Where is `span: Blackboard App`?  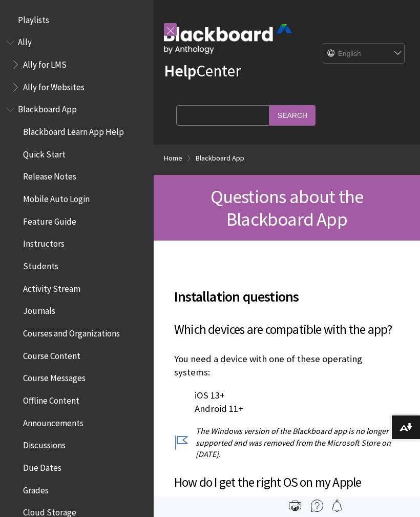 span: Blackboard App is located at coordinates (48, 107).